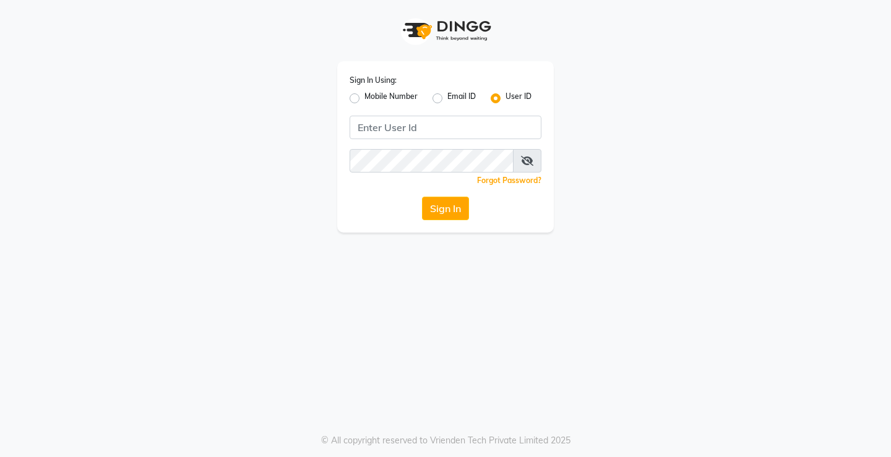  What do you see at coordinates (391, 98) in the screenshot?
I see `label: Mobile Number` at bounding box center [391, 98].